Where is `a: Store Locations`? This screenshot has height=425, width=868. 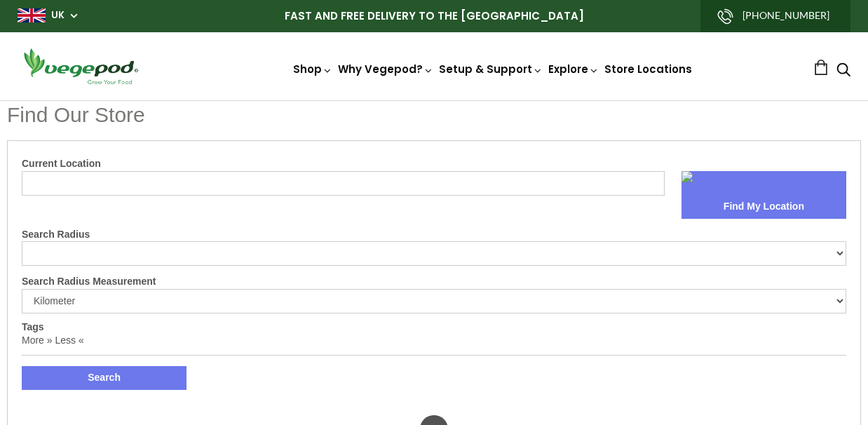
a: Store Locations is located at coordinates (648, 68).